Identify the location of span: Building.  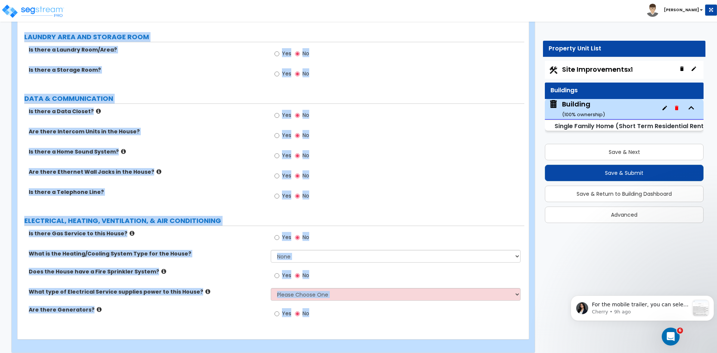
(576, 109).